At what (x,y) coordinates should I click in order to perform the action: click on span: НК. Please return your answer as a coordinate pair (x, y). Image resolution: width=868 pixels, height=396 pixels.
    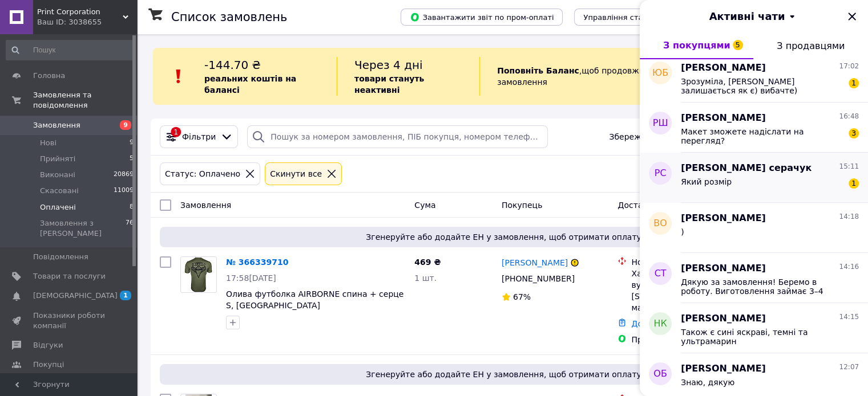
    Looking at the image, I should click on (660, 324).